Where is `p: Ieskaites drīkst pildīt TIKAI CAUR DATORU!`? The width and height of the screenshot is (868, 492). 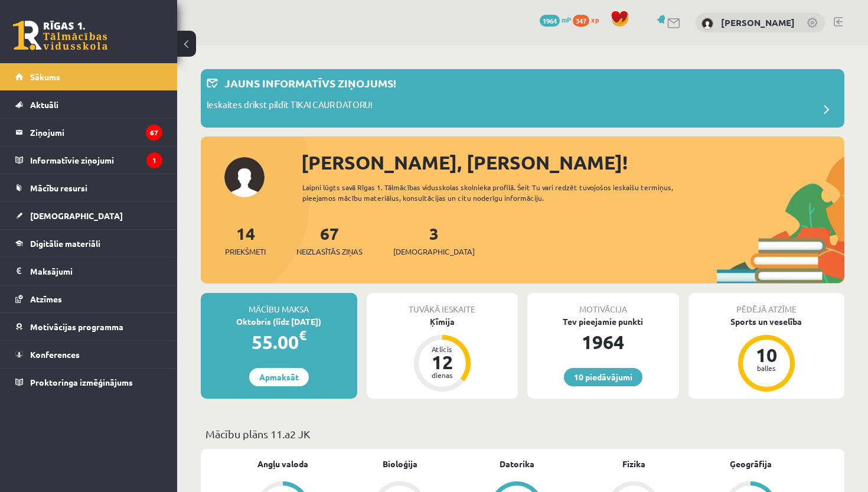
p: Ieskaites drīkst pildīt TIKAI CAUR DATORU! is located at coordinates (290, 106).